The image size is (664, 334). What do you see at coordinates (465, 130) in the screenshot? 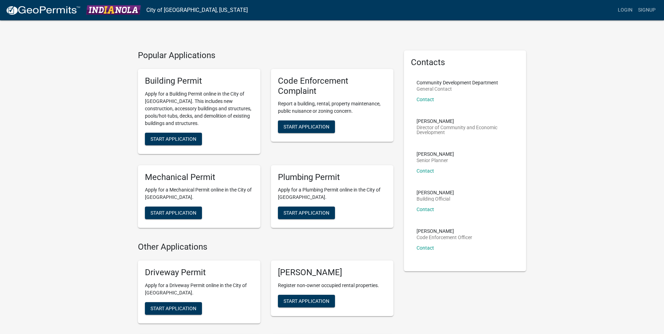
I see `p: Director of Community and Economic Development` at bounding box center [465, 130].